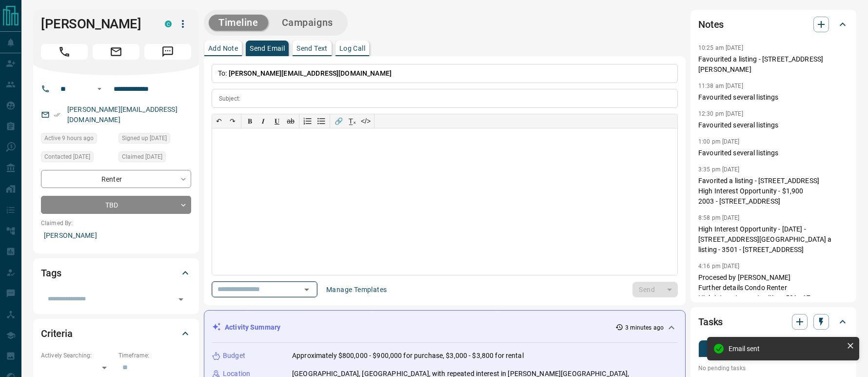 Image resolution: width=868 pixels, height=377 pixels. Describe the element at coordinates (644, 328) in the screenshot. I see `p: 3 minutes ago` at that location.